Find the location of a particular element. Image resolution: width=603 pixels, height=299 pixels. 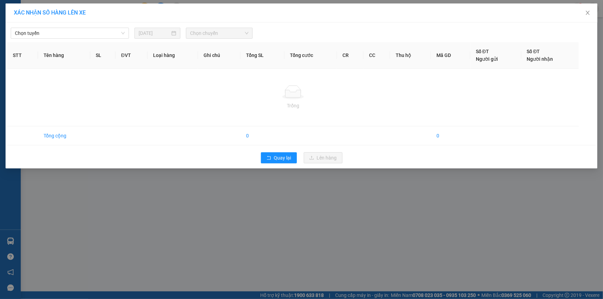

span: XÁC NHẬN SỐ HÀNG LÊN XE is located at coordinates (50, 12).